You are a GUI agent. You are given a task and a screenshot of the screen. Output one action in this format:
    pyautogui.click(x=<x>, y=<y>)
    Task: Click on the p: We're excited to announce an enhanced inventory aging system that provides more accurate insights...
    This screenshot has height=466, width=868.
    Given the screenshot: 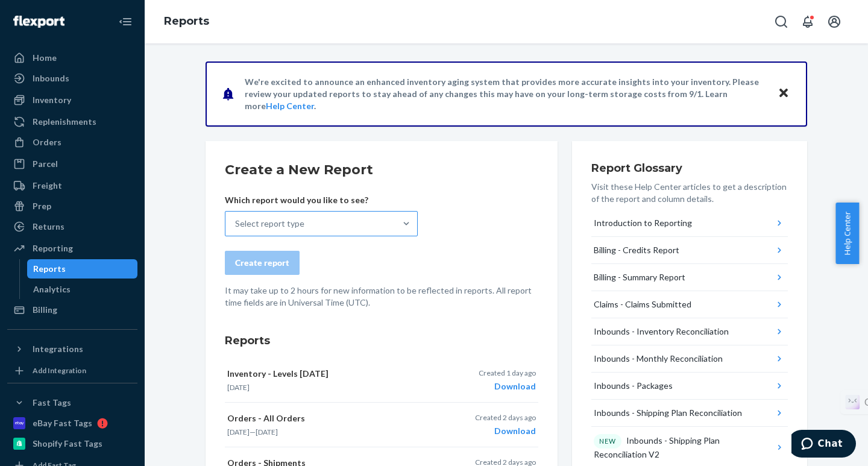 What is the action you would take?
    pyautogui.click(x=505, y=94)
    